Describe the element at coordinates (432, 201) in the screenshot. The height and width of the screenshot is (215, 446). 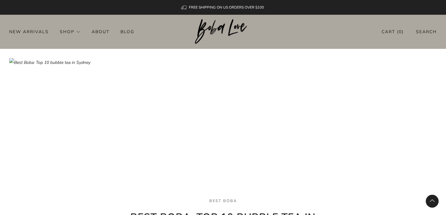
I see `back-to-top-button: Back to top` at that location.